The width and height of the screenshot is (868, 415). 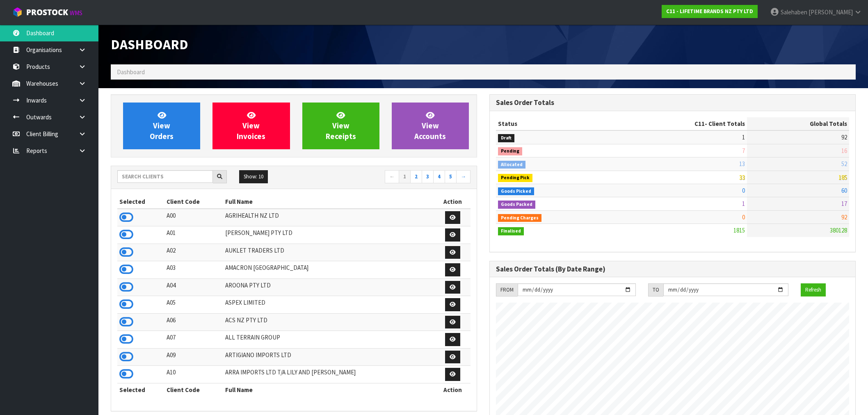 What do you see at coordinates (510, 231) in the screenshot?
I see `span: Finalised` at bounding box center [510, 231].